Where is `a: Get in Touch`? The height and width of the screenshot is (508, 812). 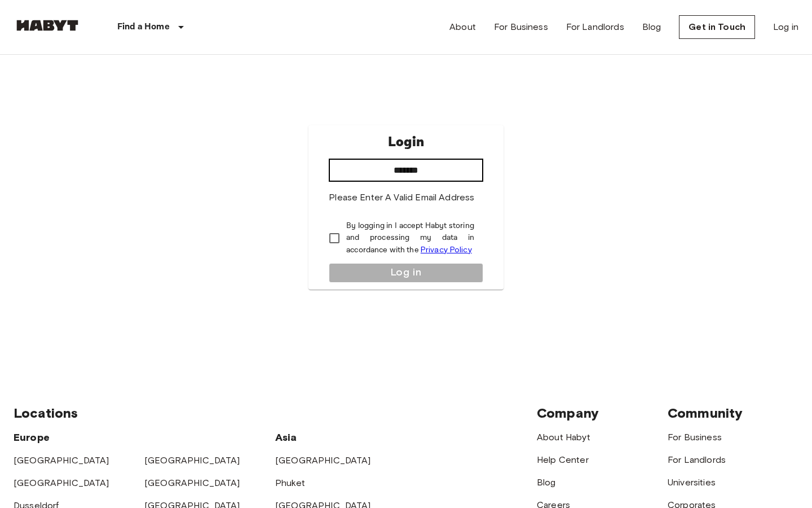 a: Get in Touch is located at coordinates (717, 27).